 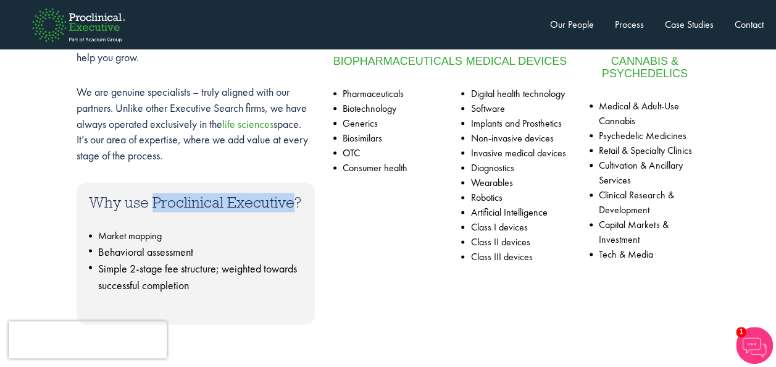 What do you see at coordinates (388, 168) in the screenshot?
I see `li: Consumer health` at bounding box center [388, 168].